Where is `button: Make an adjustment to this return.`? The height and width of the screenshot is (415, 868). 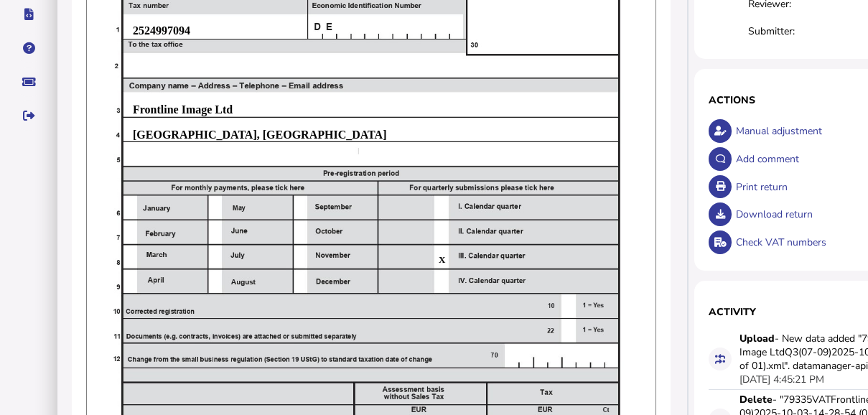
button: Make an adjustment to this return. is located at coordinates (720, 130).